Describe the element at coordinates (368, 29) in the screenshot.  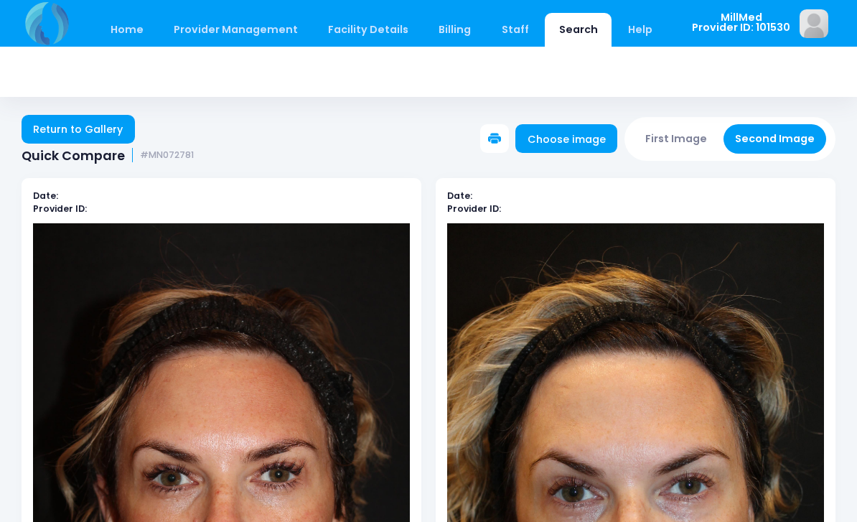
I see `a: Facility Details` at that location.